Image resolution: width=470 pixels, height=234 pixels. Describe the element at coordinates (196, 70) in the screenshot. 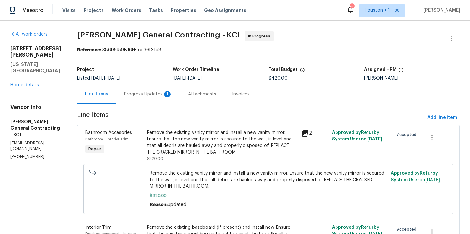

I see `h5: Work Order Timeline` at that location.